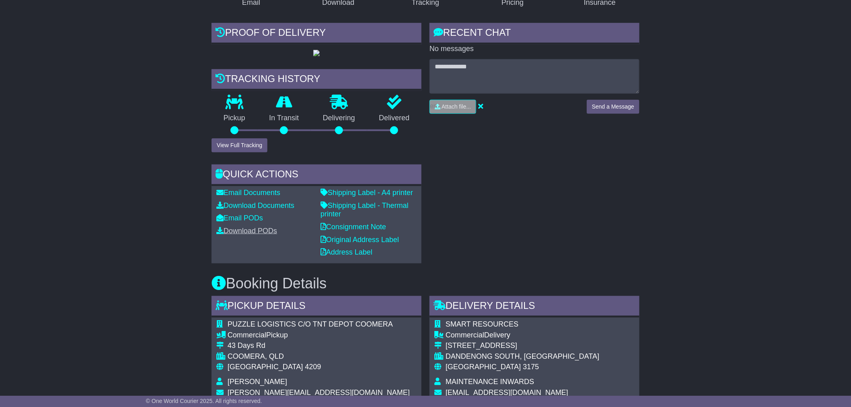  Describe the element at coordinates (360, 240) in the screenshot. I see `a: Original Address Label` at that location.